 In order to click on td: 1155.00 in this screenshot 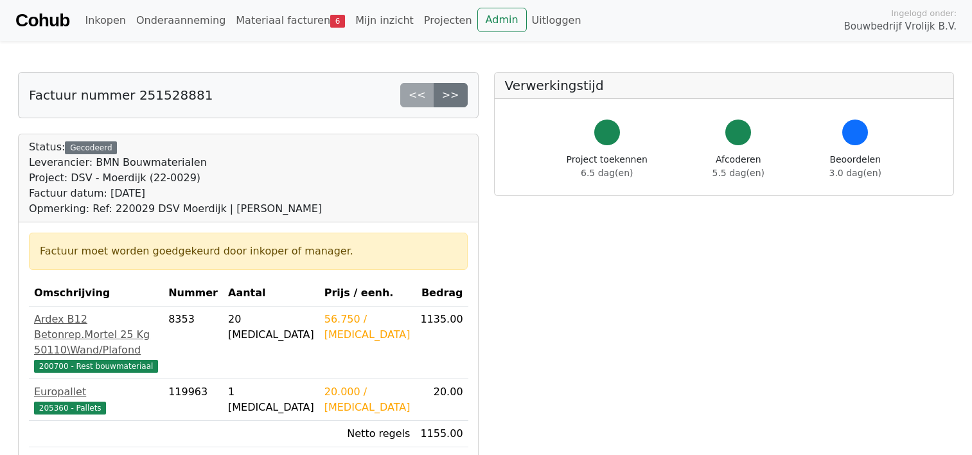, I will do `click(441, 434)`.